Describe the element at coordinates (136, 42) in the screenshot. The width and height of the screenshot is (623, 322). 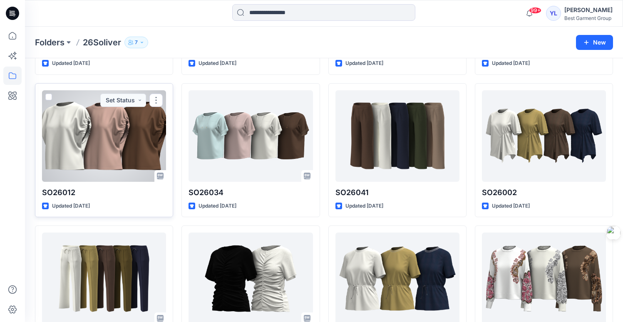
I see `button: 7` at that location.